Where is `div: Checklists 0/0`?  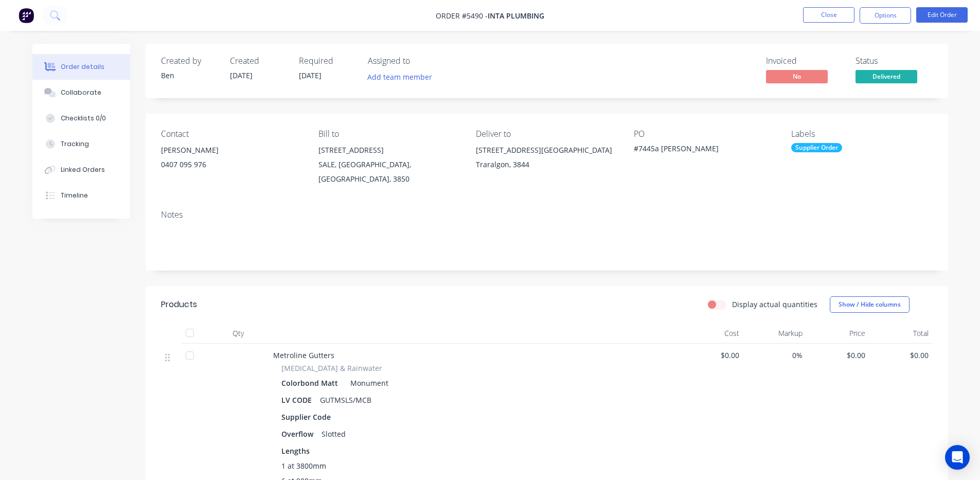 div: Checklists 0/0 is located at coordinates (83, 118).